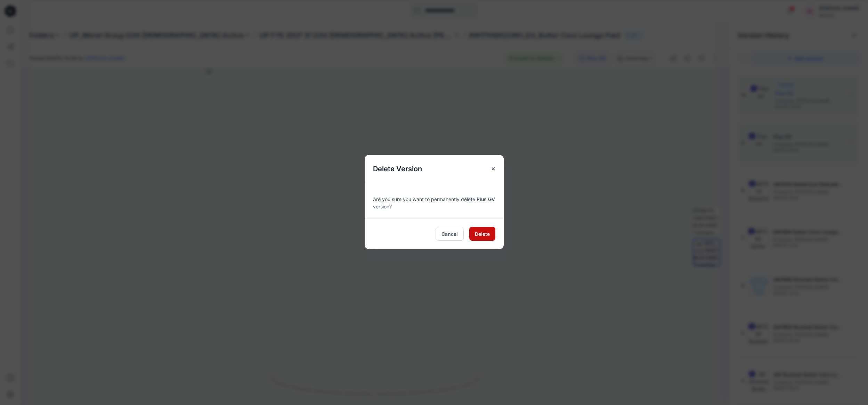  Describe the element at coordinates (494, 169) in the screenshot. I see `button: Close` at that location.